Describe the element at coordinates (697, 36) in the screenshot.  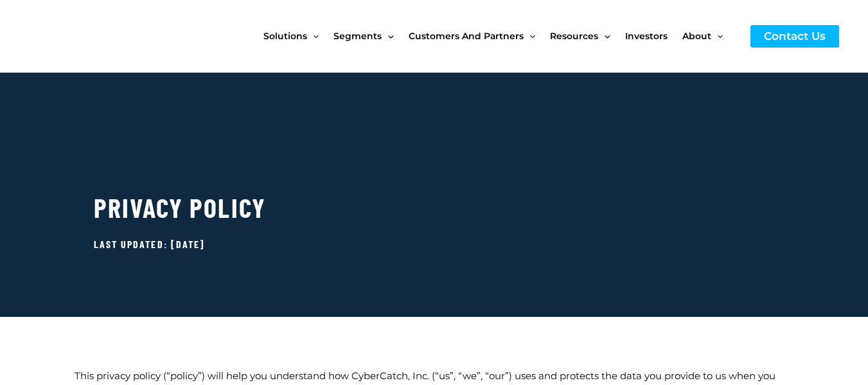
I see `span: About` at that location.